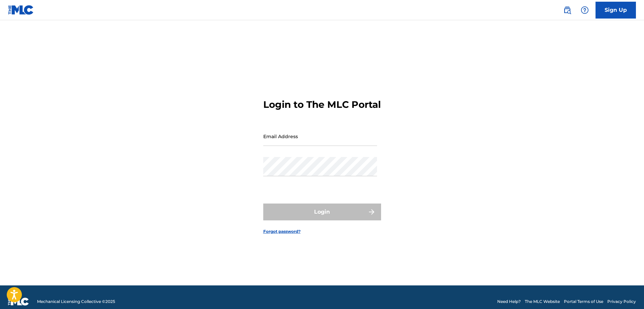  What do you see at coordinates (583, 301) in the screenshot?
I see `a: Portal Terms of Use` at bounding box center [583, 301].